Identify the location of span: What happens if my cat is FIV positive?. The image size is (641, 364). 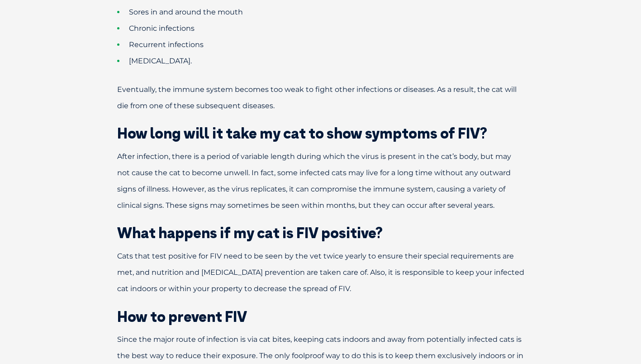
(250, 233).